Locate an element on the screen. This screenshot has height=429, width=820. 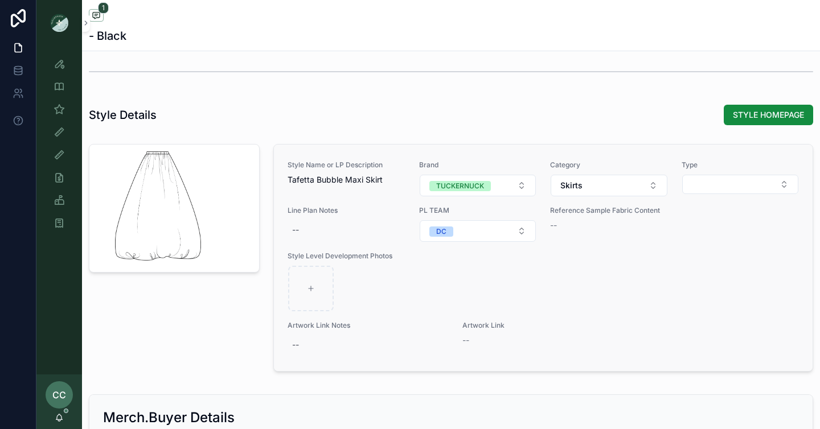
span: Type is located at coordinates (740, 165).